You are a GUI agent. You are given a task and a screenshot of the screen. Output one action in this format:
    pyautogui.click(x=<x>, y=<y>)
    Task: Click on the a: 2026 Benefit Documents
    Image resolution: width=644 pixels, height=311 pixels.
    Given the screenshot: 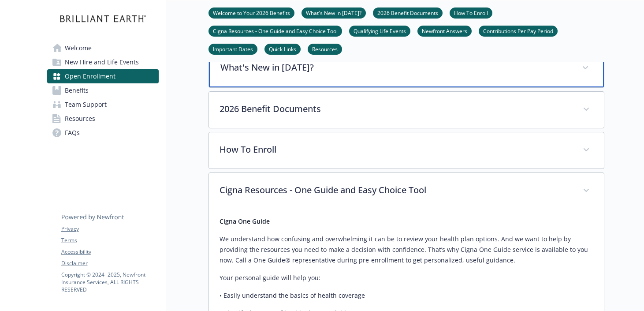 What is the action you would take?
    pyautogui.click(x=408, y=12)
    